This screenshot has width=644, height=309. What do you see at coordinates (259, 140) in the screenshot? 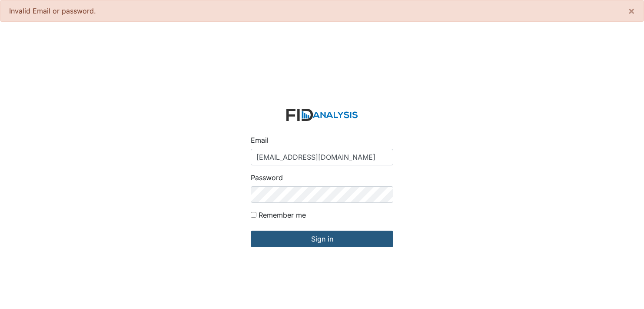
I see `label: Email` at bounding box center [259, 140].